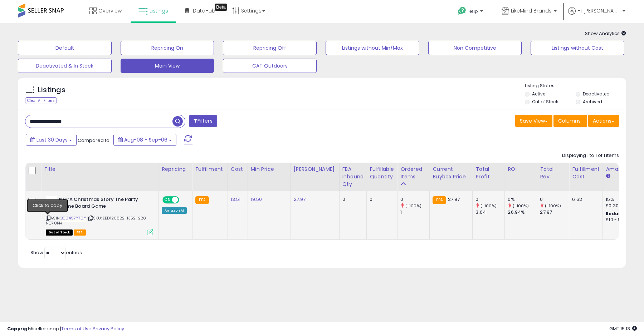 The height and width of the screenshot is (336, 644). I want to click on button: Columns, so click(570, 121).